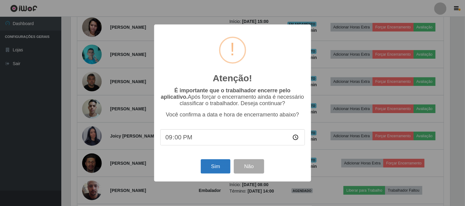  Describe the element at coordinates (232, 78) in the screenshot. I see `h2: Atenção!` at that location.